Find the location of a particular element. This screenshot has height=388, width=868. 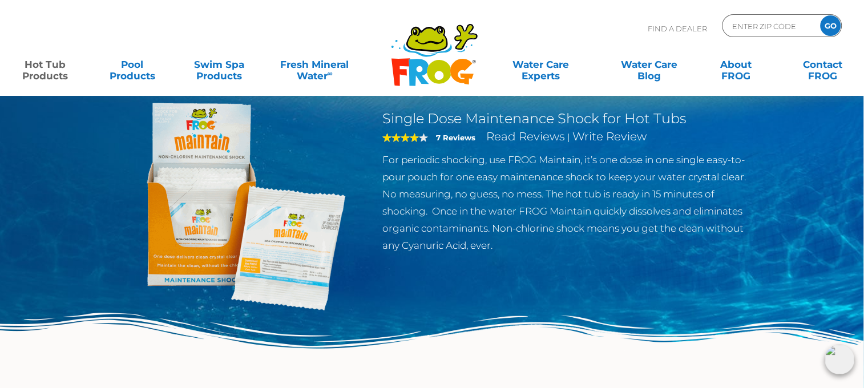

a: Swim SpaProducts is located at coordinates (219, 64).